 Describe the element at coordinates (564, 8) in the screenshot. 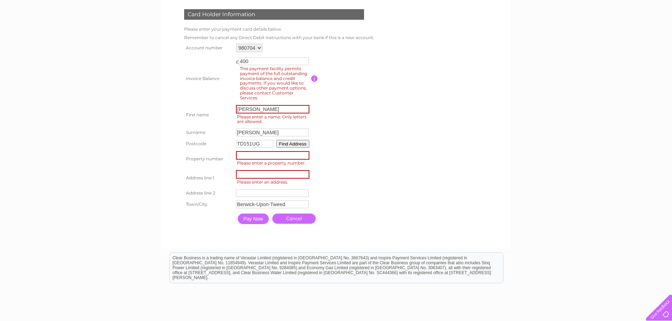

I see `a: 0333 014 3131` at that location.